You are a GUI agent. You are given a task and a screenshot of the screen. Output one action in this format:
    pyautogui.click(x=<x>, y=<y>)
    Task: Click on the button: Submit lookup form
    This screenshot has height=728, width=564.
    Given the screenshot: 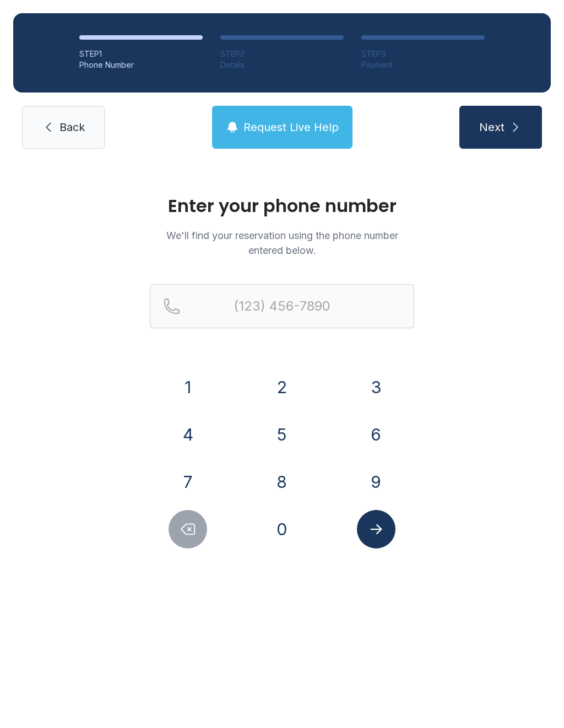 What is the action you would take?
    pyautogui.click(x=377, y=529)
    